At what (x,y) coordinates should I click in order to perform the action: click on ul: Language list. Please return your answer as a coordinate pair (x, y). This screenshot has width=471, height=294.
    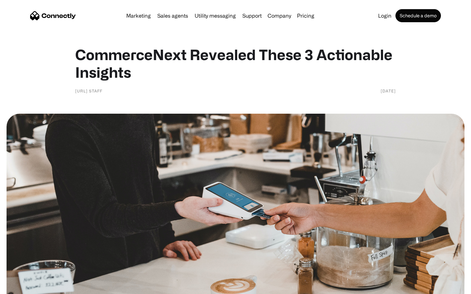
    Looking at the image, I should click on (26, 287).